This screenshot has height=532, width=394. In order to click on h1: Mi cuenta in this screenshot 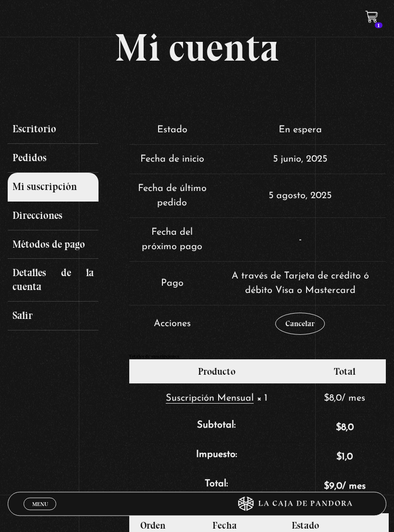, I will do `click(197, 48)`.